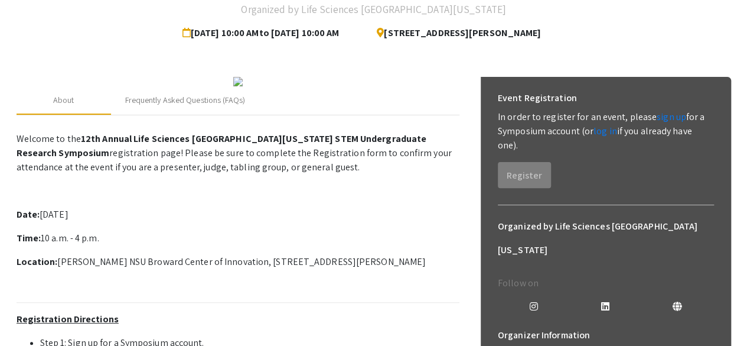 The height and width of the screenshot is (346, 747). I want to click on div: About, so click(64, 100).